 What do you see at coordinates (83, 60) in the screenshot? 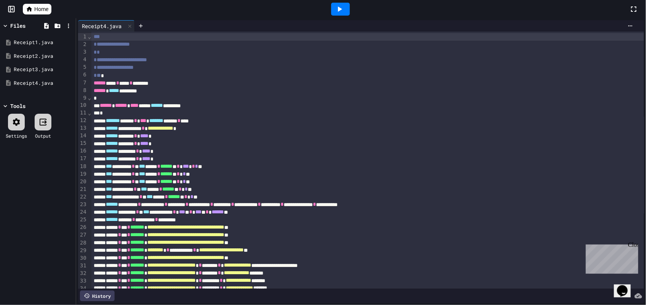
I see `div: 4` at bounding box center [83, 60].